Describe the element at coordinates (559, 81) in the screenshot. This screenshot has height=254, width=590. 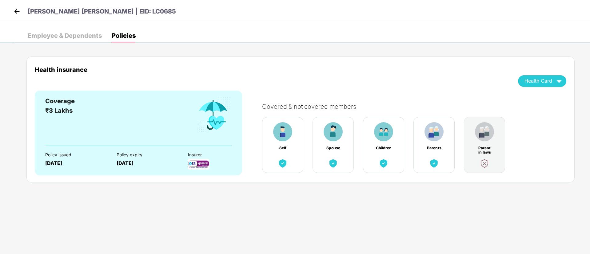
I see `img: wAAAAASUVORK5CYII=` at that location.